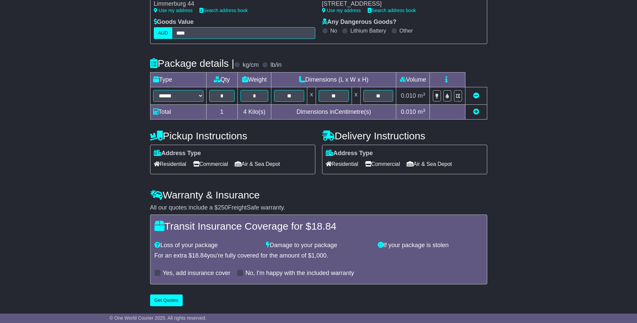  I want to click on td: Dimensions in Centimetre(s), so click(334, 112).